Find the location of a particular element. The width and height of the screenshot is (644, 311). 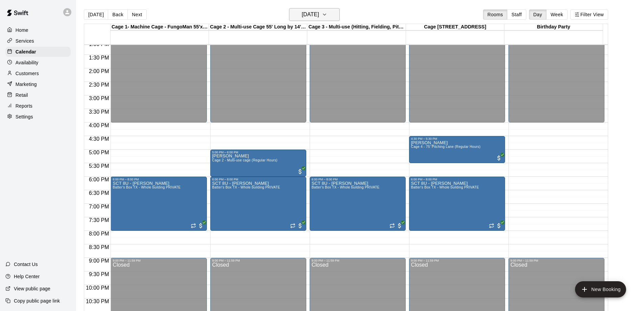

span: 1:30 PM is located at coordinates (99, 58).